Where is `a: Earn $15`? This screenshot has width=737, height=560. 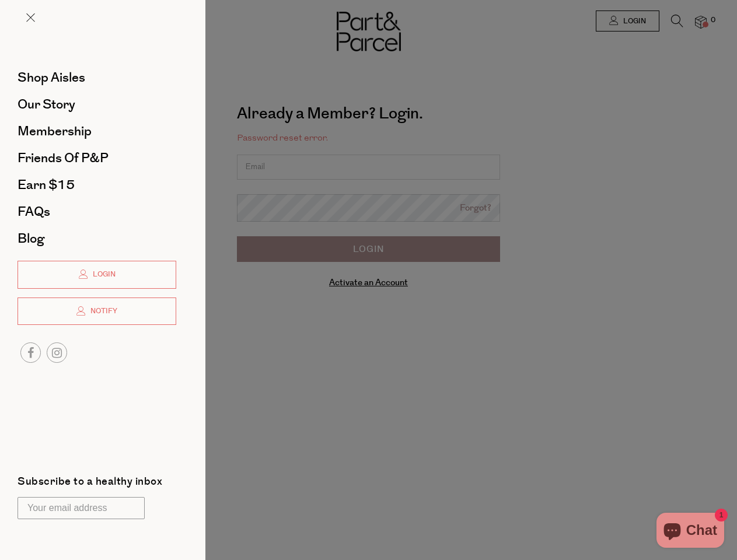
a: Earn $15 is located at coordinates (97, 185).